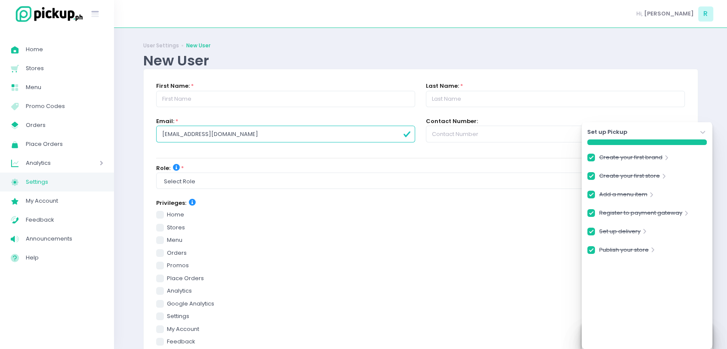  What do you see at coordinates (641, 214) in the screenshot?
I see `a: Register to payment gateway` at bounding box center [641, 214].